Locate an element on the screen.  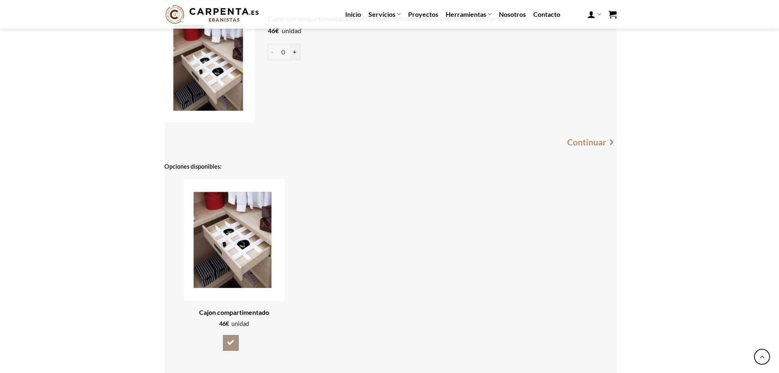
a: Nosotros is located at coordinates (513, 14).